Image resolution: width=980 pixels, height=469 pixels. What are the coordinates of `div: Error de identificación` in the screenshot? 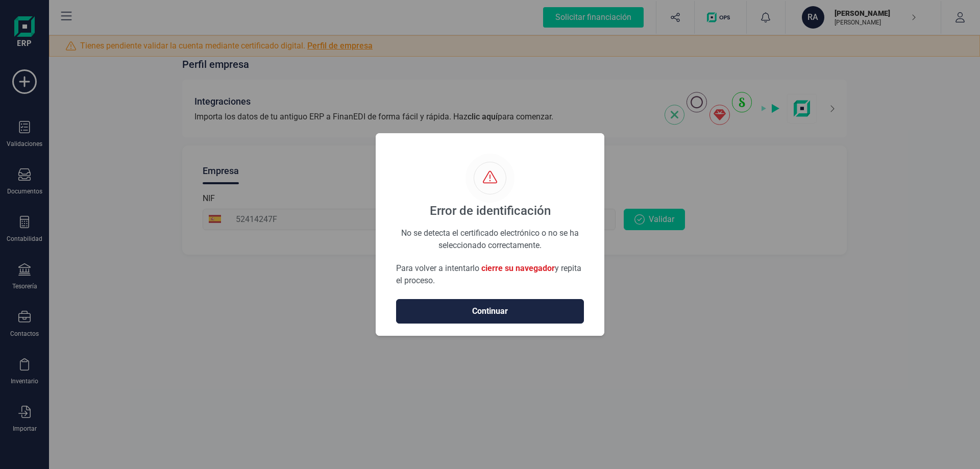 It's located at (490, 211).